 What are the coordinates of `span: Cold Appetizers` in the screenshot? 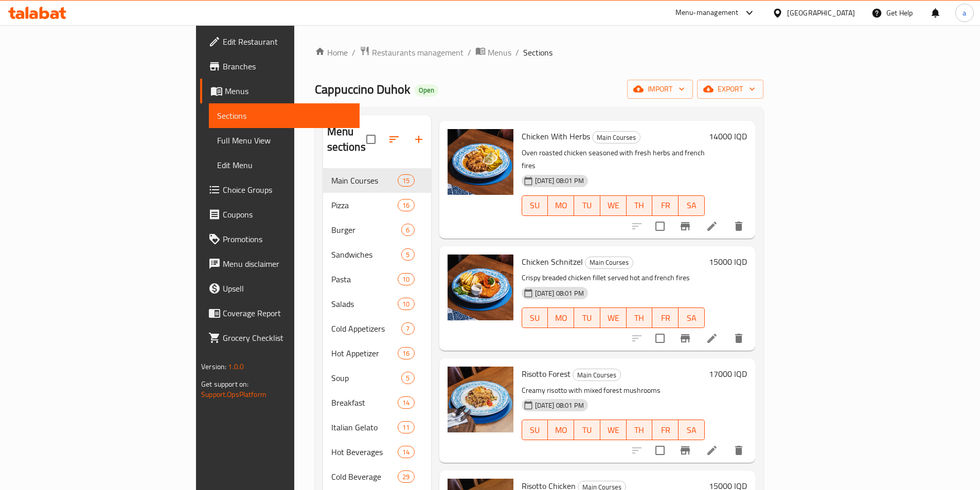 It's located at (366, 329).